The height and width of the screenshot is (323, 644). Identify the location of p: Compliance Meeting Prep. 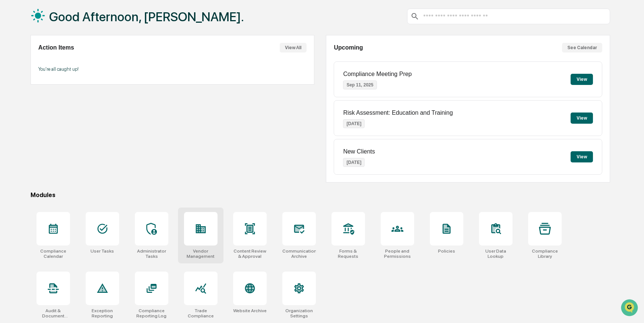
(377, 74).